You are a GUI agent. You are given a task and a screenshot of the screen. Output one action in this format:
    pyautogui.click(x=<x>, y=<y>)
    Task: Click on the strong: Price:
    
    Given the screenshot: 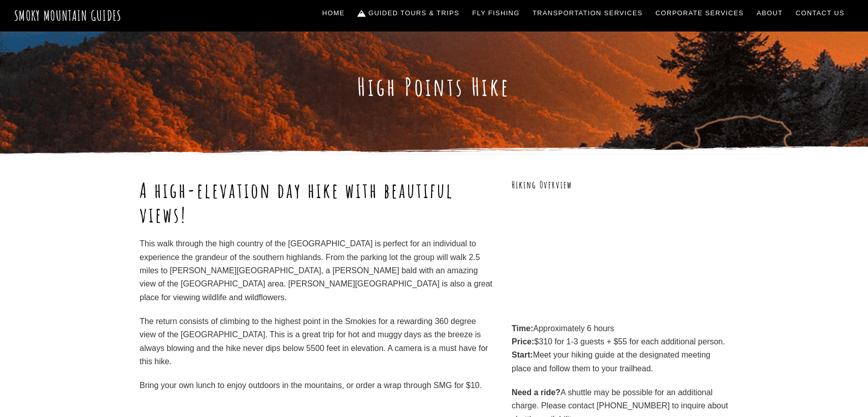 What is the action you would take?
    pyautogui.click(x=523, y=341)
    